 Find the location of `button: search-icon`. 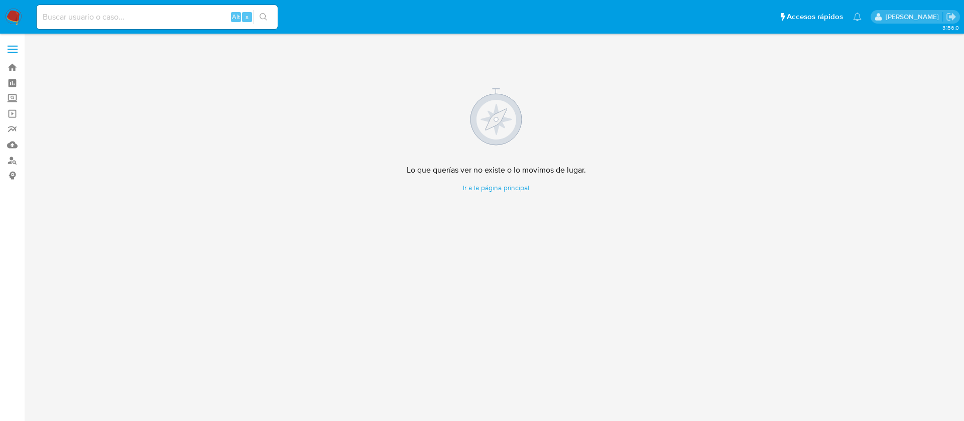

button: search-icon is located at coordinates (263, 17).